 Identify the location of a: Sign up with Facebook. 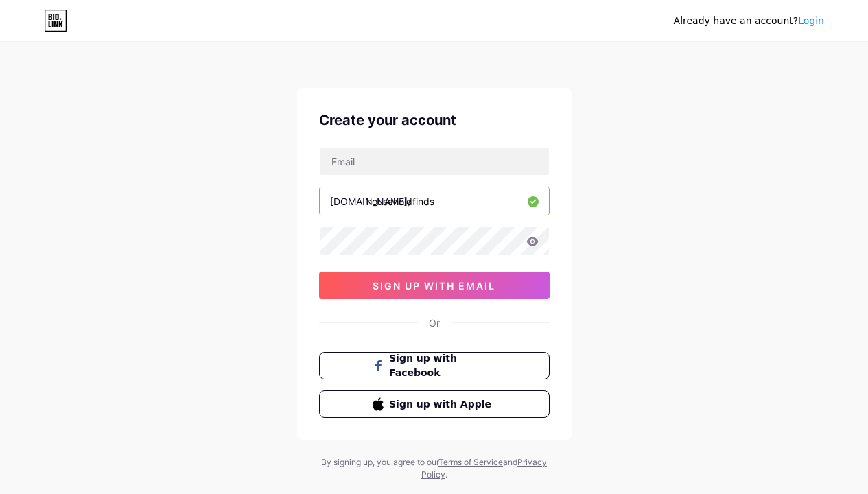
(434, 366).